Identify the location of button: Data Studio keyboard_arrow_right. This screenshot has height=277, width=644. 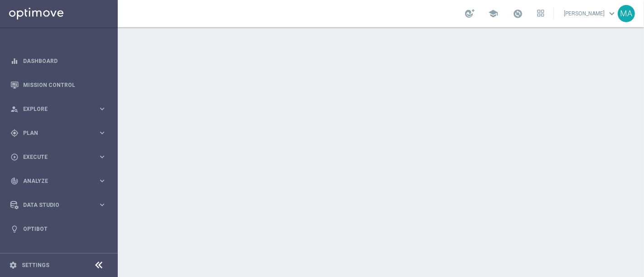
(58, 205).